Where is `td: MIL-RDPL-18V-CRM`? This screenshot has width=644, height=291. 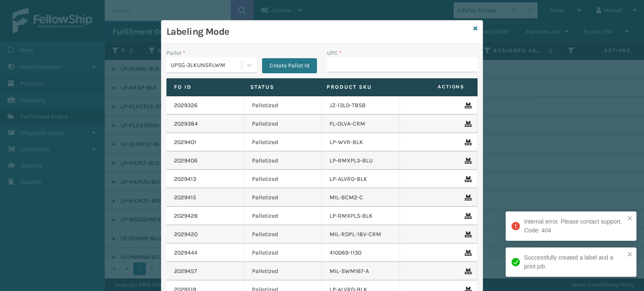
td: MIL-RDPL-18V-CRM is located at coordinates (361, 234).